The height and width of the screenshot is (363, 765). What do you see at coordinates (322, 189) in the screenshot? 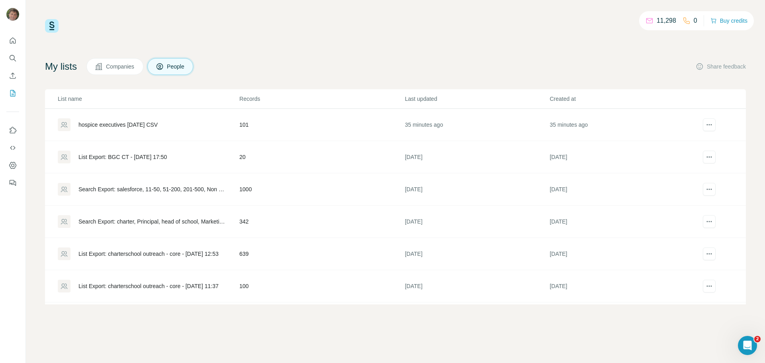
I see `td: 1000` at bounding box center [322, 189].